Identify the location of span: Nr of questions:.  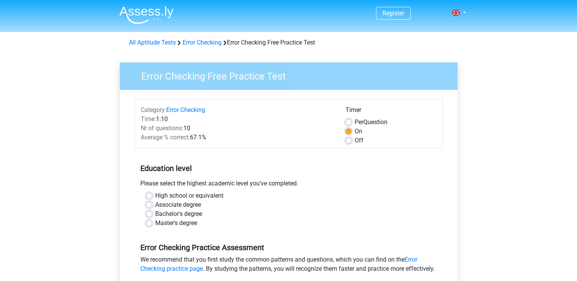
(162, 128).